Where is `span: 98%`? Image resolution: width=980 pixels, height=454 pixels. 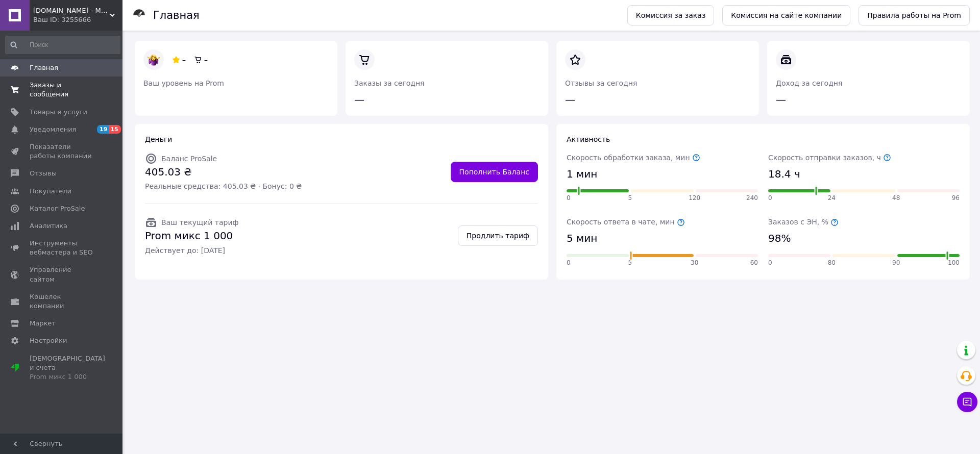 span: 98% is located at coordinates (779, 238).